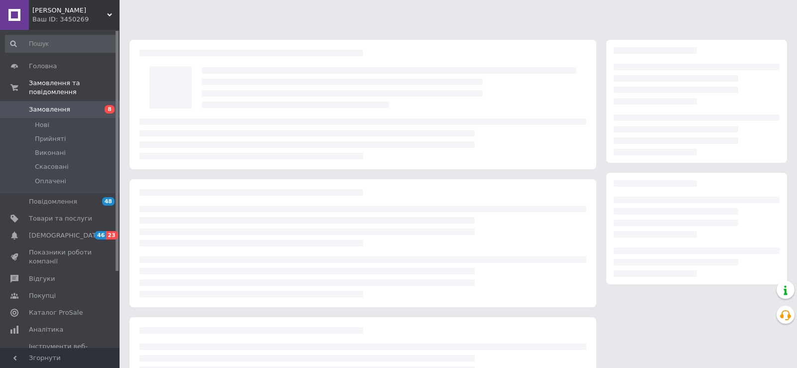  What do you see at coordinates (56, 313) in the screenshot?
I see `span: Каталог ProSale` at bounding box center [56, 313].